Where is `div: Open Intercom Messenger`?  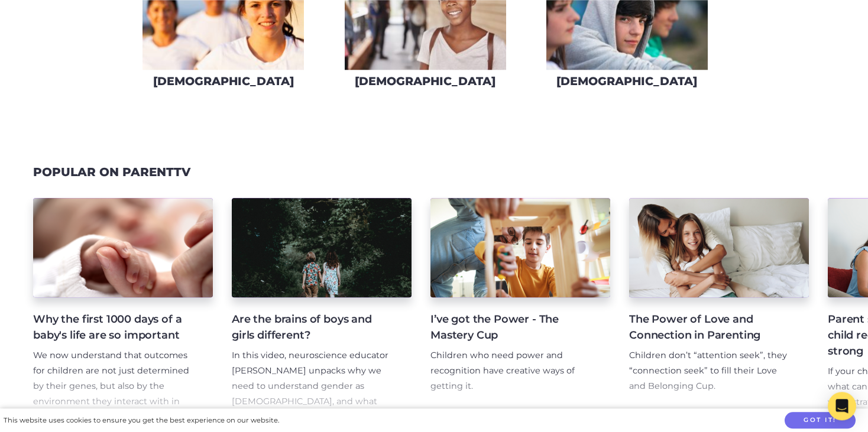 div: Open Intercom Messenger is located at coordinates (842, 406).